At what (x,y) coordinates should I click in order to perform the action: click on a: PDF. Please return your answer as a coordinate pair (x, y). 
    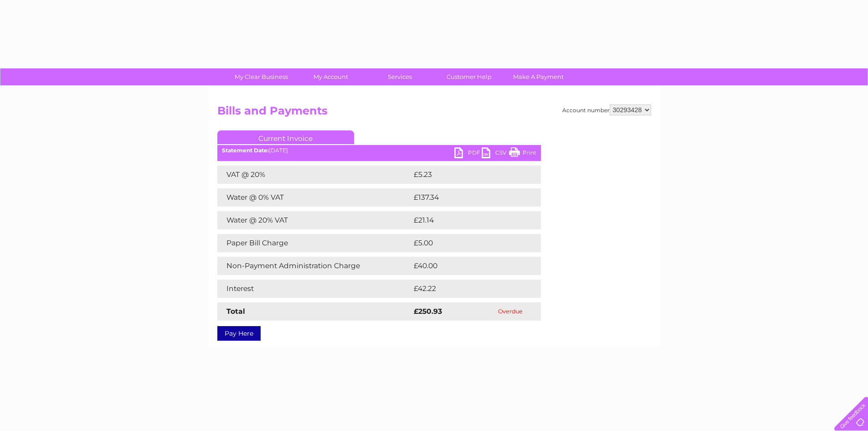
    Looking at the image, I should click on (468, 154).